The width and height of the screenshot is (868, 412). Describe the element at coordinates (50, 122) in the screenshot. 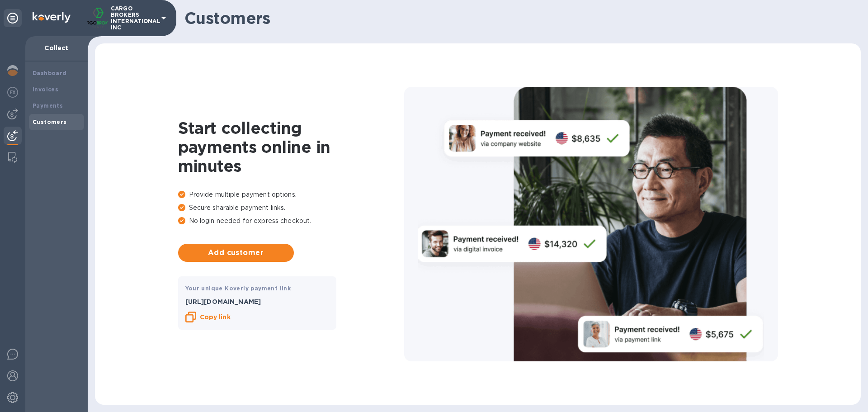

I see `b: Customers` at that location.